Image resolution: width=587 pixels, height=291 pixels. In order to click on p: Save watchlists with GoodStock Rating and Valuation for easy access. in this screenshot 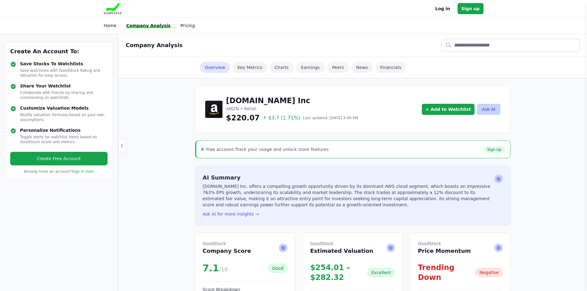, I will do `click(64, 73)`.